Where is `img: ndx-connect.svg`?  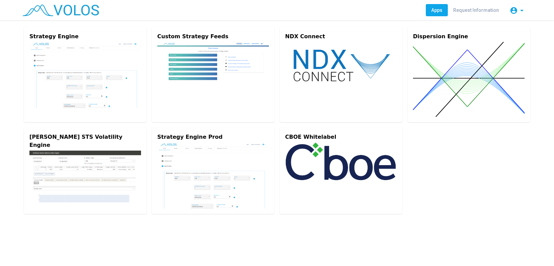
img: ndx-connect.svg is located at coordinates (341, 65).